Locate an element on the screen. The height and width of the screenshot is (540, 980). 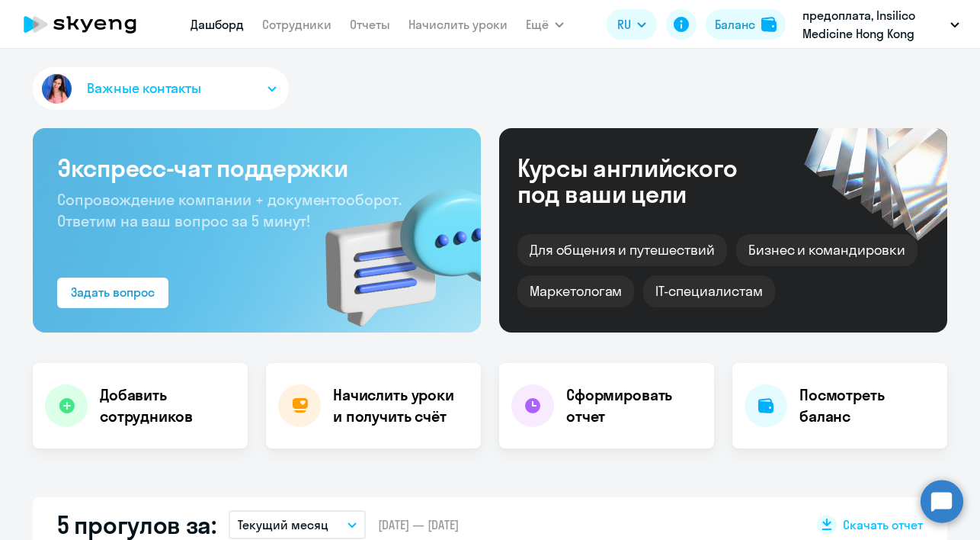
button: предоплата, Insilico Medicine Hong Kong Limited is located at coordinates (881, 24).